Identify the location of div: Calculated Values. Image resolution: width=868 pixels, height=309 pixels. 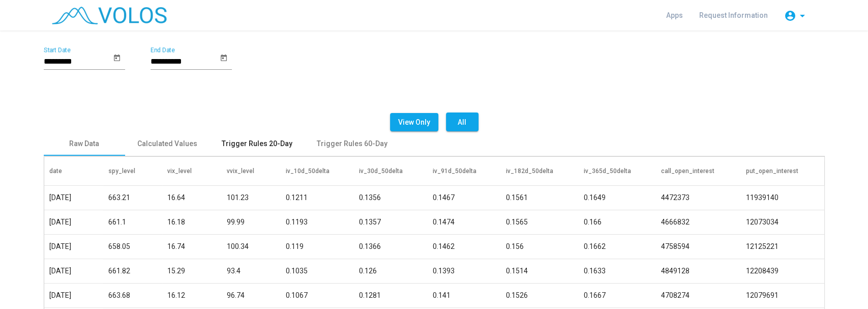
(168, 143).